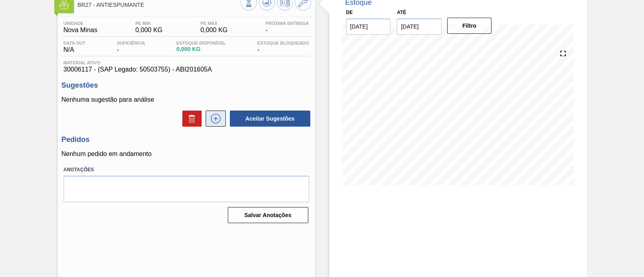 This screenshot has height=277, width=644. I want to click on label: Anotações, so click(187, 170).